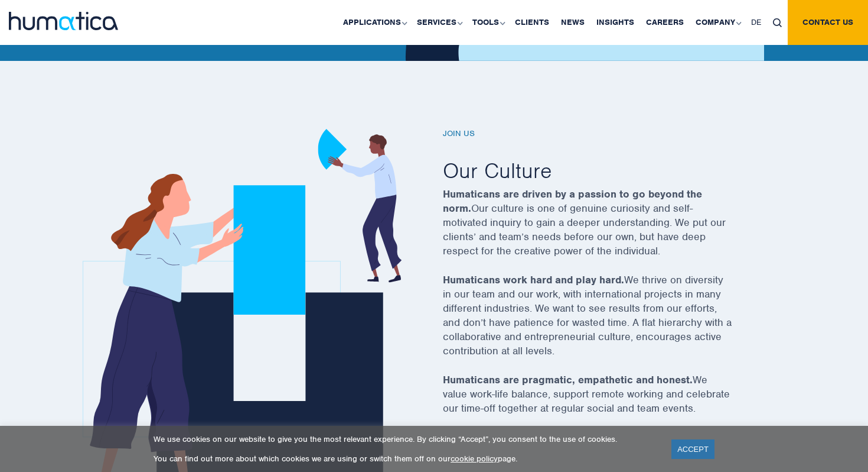 This screenshot has width=868, height=472. What do you see at coordinates (777, 23) in the screenshot?
I see `img: search_icon` at bounding box center [777, 23].